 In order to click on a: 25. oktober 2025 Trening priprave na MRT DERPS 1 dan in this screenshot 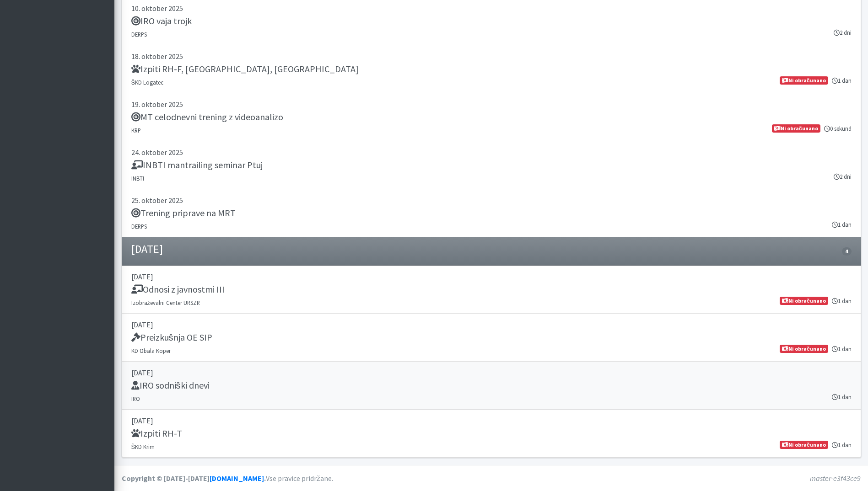, I will do `click(491, 213)`.